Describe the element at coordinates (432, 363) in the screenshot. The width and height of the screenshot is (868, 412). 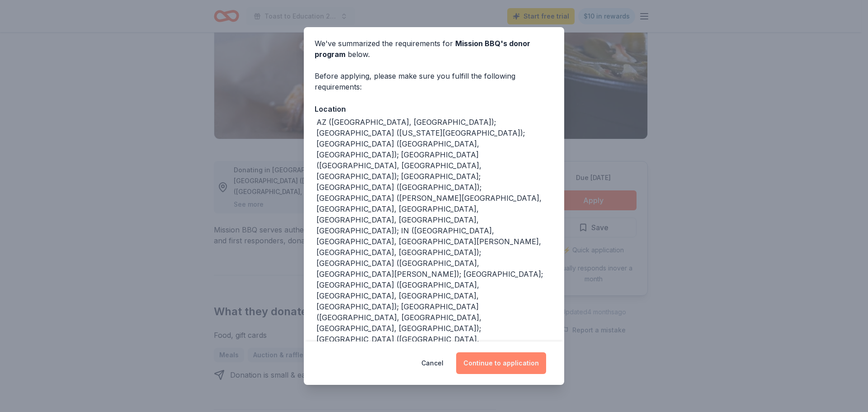
I see `button: Cancel` at that location.